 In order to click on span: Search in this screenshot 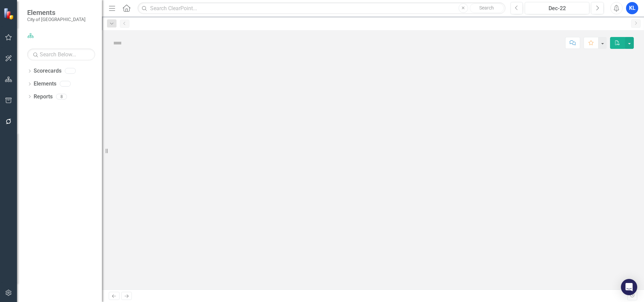, I will do `click(486, 8)`.